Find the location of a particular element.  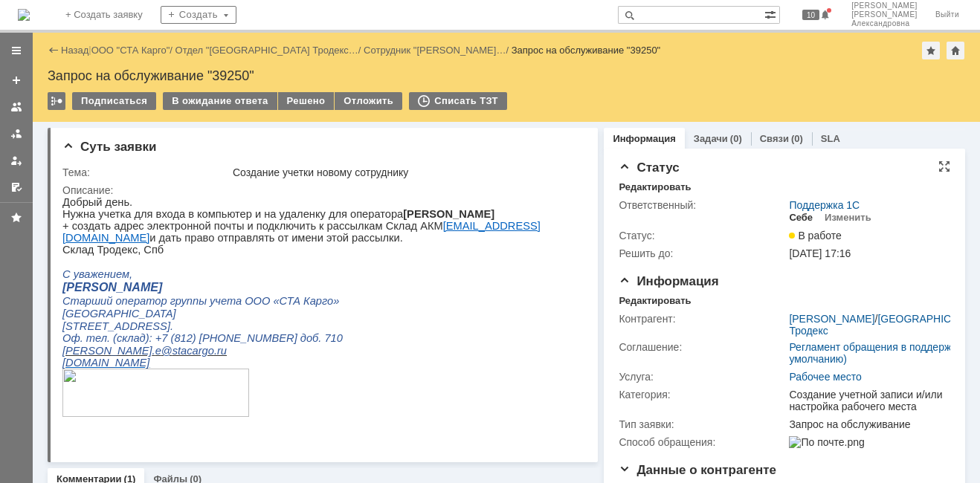

img: logo is located at coordinates (24, 15).